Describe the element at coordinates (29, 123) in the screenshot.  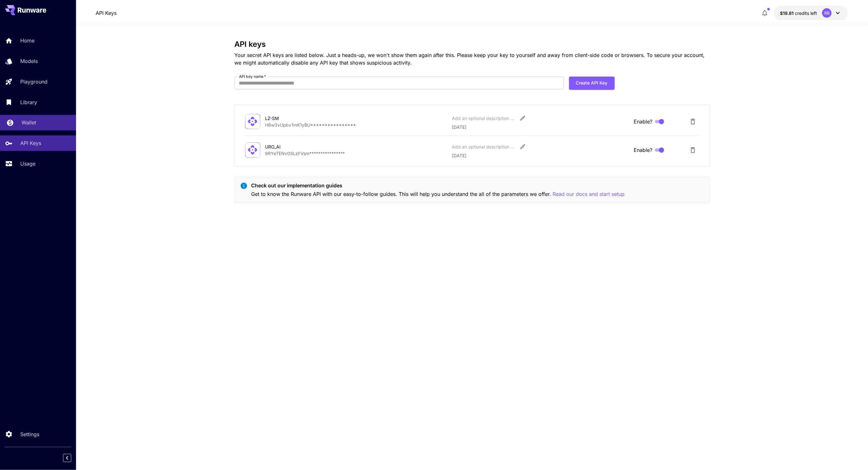
I see `p: Wallet` at that location.